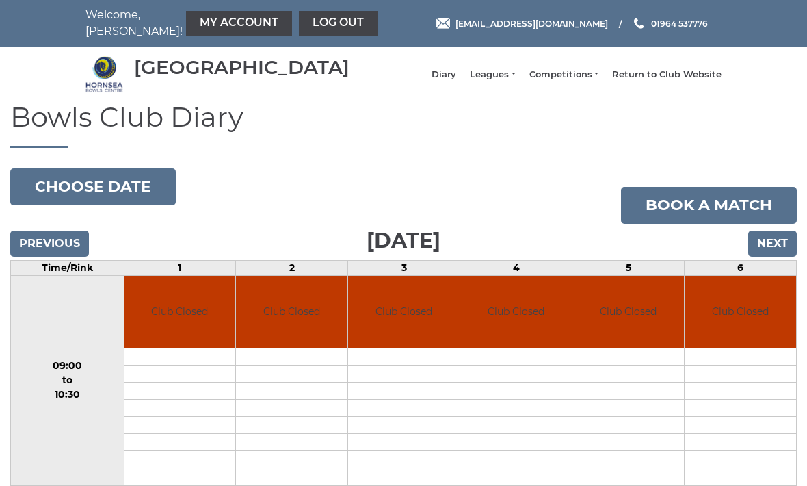 The height and width of the screenshot is (486, 807). What do you see at coordinates (404, 124) in the screenshot?
I see `h1: Bowls Club Diary` at bounding box center [404, 124].